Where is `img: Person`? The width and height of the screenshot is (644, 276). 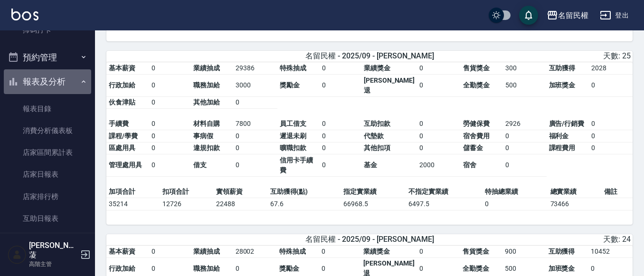
img: Person is located at coordinates (17, 255).